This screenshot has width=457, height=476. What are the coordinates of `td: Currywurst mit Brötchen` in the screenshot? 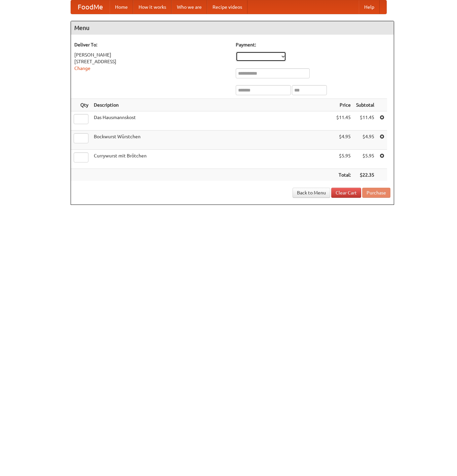 It's located at (212, 159).